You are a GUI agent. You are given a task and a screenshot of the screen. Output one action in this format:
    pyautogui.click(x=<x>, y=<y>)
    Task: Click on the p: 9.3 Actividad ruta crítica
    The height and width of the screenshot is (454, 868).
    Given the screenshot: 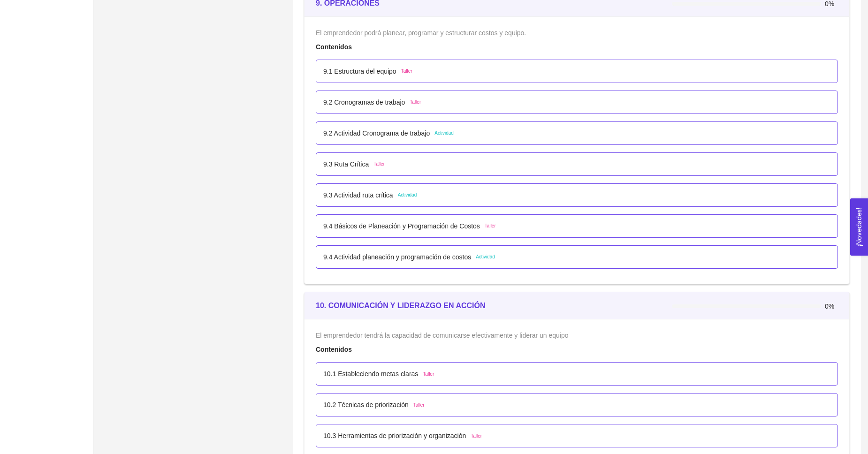 What is the action you would take?
    pyautogui.click(x=358, y=195)
    